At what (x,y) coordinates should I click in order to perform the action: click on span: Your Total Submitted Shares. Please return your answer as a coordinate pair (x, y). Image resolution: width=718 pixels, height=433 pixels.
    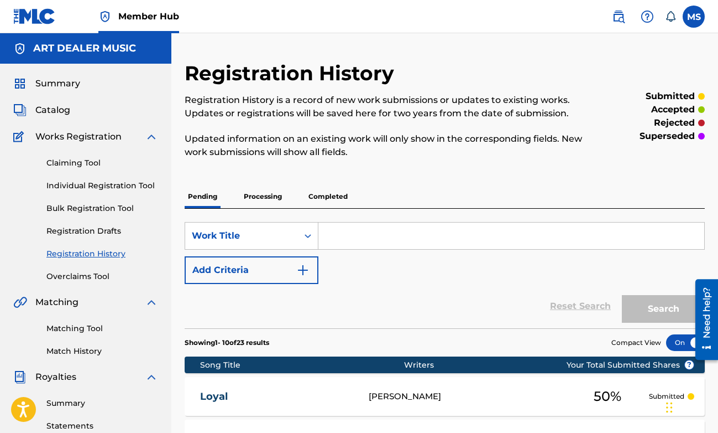
    Looking at the image, I should click on (631, 364).